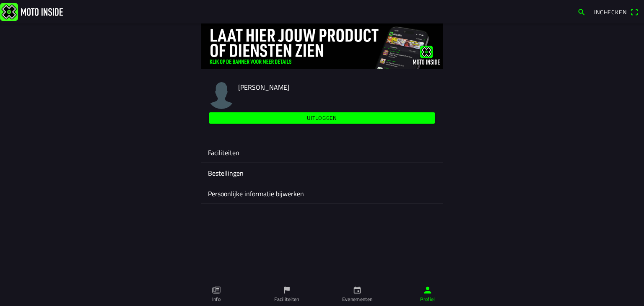 The width and height of the screenshot is (644, 306). I want to click on ion-label: Info, so click(217, 299).